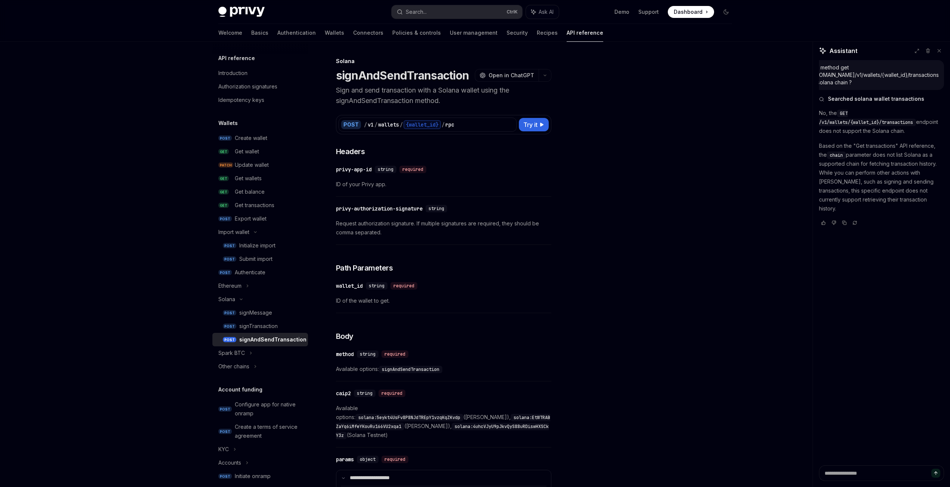  I want to click on a: Wallets, so click(334, 33).